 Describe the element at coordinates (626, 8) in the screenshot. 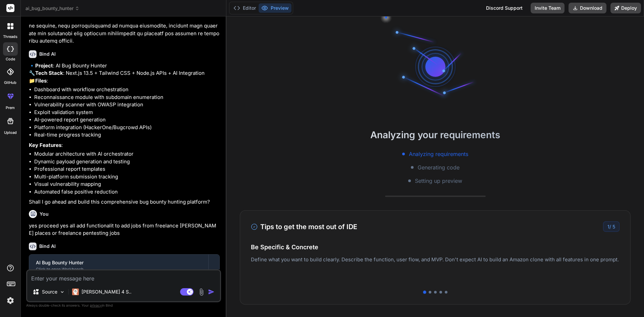

I see `button: Deploy` at that location.